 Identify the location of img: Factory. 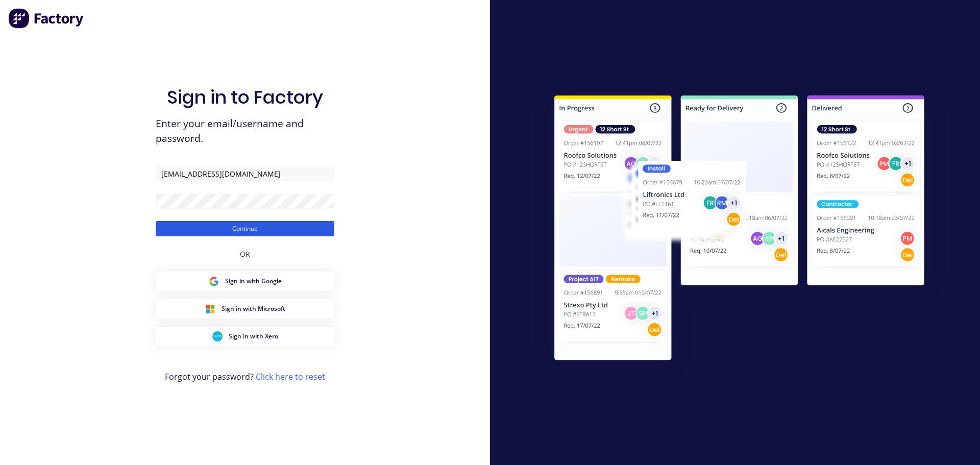
(46, 19).